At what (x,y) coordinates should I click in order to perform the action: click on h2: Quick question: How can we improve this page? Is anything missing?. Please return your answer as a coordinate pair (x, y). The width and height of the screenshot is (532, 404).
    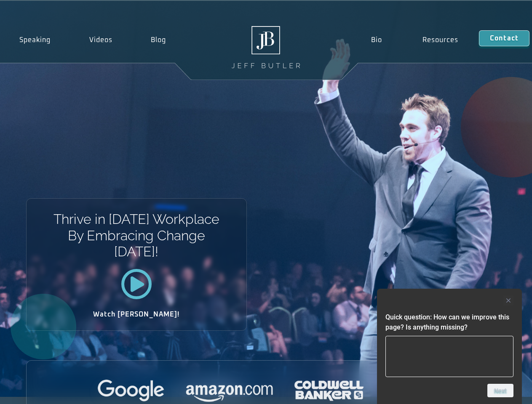
    Looking at the image, I should click on (449, 323).